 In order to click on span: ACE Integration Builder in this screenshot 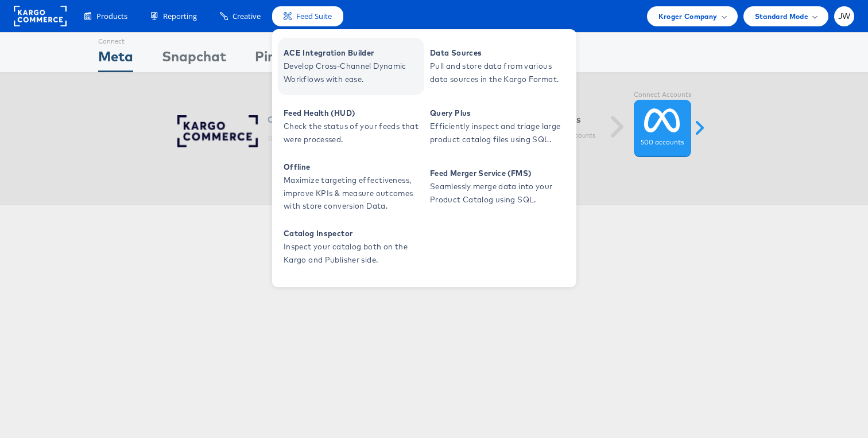, I will do `click(352, 53)`.